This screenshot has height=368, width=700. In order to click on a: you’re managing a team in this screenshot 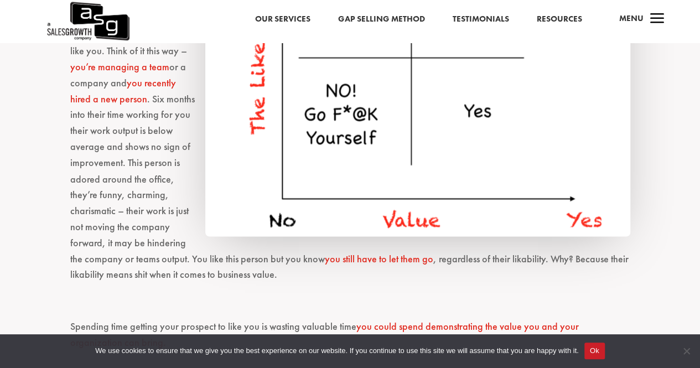, I will do `click(119, 66)`.